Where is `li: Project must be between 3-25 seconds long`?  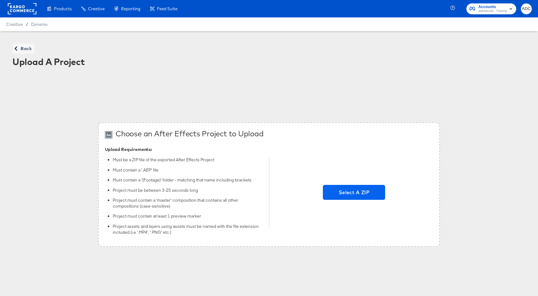 li: Project must be between 3-25 seconds long is located at coordinates (188, 190).